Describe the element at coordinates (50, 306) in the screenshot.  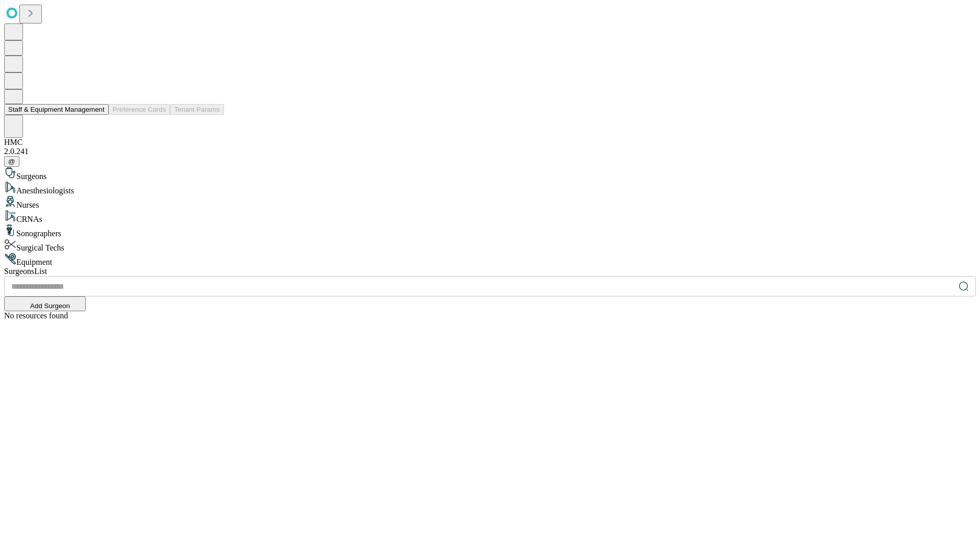
I see `span: Add Surgeon` at that location.